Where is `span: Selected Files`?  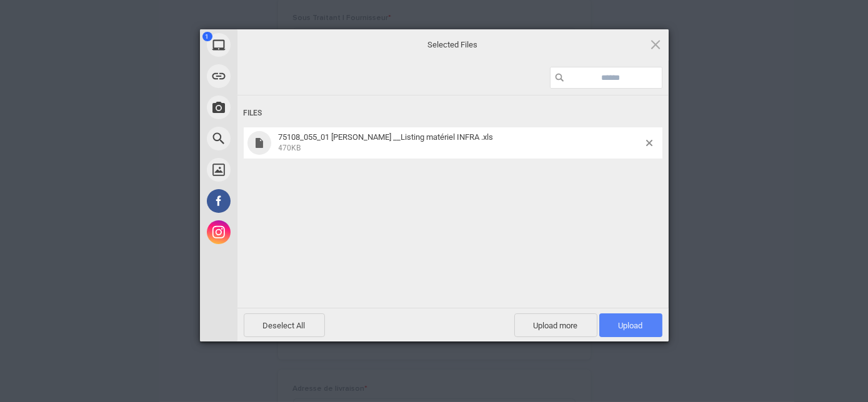
span: Selected Files is located at coordinates (453, 45).